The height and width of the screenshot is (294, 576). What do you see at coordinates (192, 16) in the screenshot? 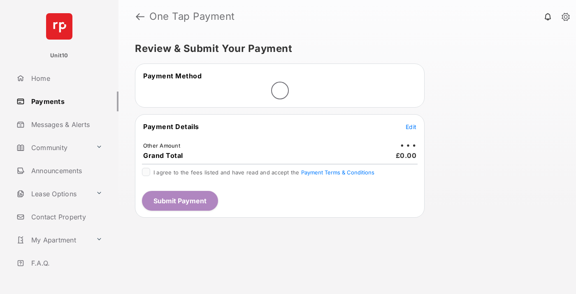
I see `strong: One Tap Payment` at bounding box center [192, 16].